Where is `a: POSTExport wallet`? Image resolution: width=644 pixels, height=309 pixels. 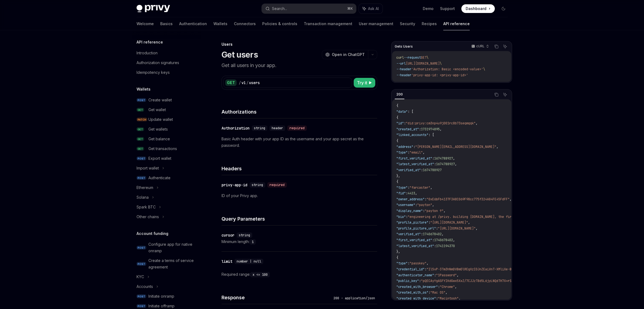
a: POSTExport wallet is located at coordinates (167, 158).